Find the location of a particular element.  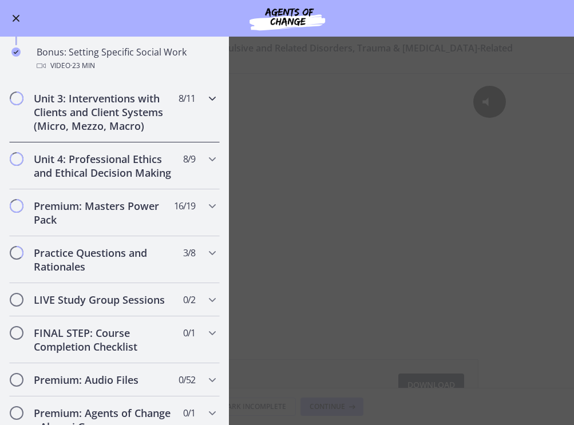

button: Click for sound is located at coordinates (490, 28).